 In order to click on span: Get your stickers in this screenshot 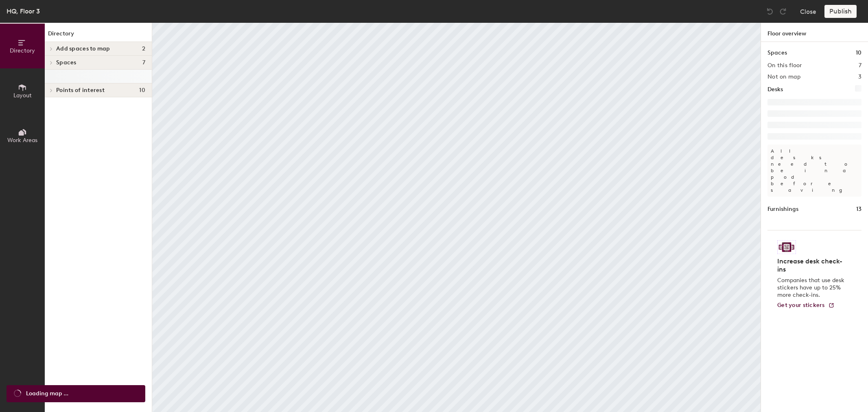, I will do `click(801, 305)`.